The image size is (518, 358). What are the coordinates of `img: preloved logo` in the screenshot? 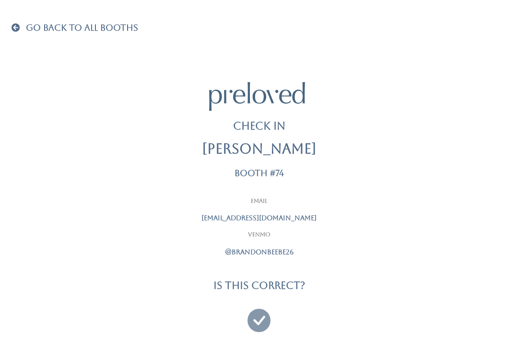 It's located at (257, 96).